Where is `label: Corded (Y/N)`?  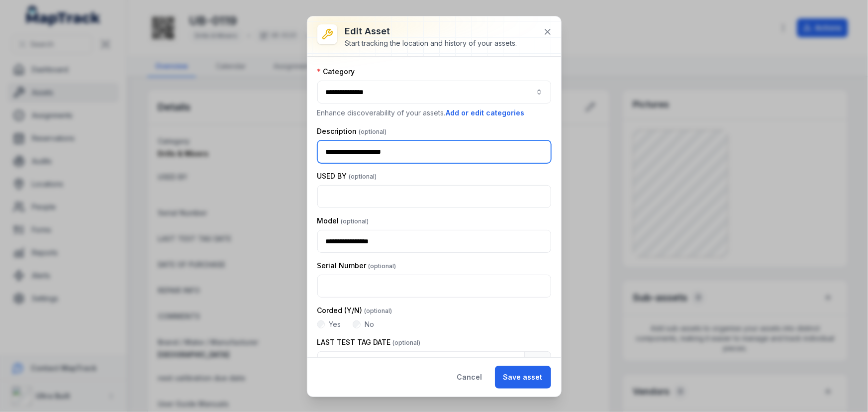 label: Corded (Y/N) is located at coordinates (355, 311).